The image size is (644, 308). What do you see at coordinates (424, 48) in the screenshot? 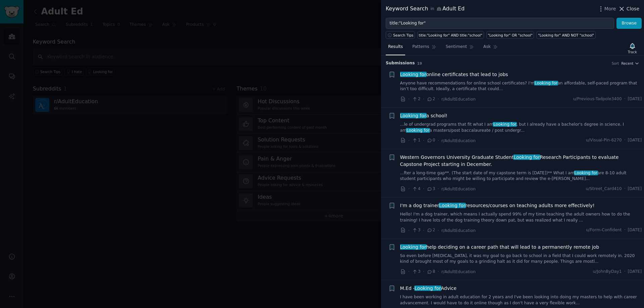
I see `a: Patterns` at bounding box center [424, 48].